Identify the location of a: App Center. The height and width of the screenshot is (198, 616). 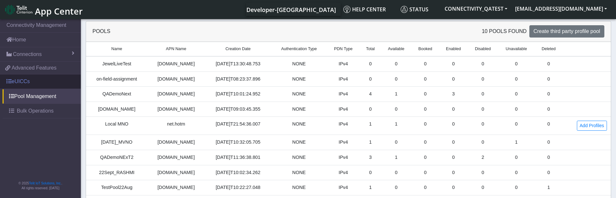
(43, 9).